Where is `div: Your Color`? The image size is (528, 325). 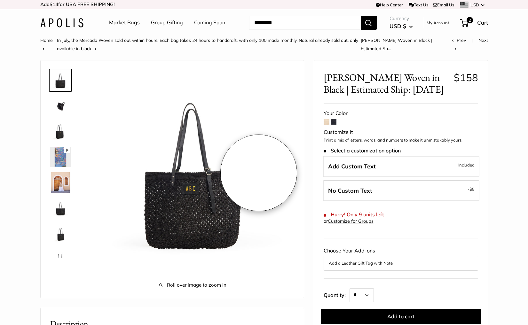 div: Your Color is located at coordinates (401, 114).